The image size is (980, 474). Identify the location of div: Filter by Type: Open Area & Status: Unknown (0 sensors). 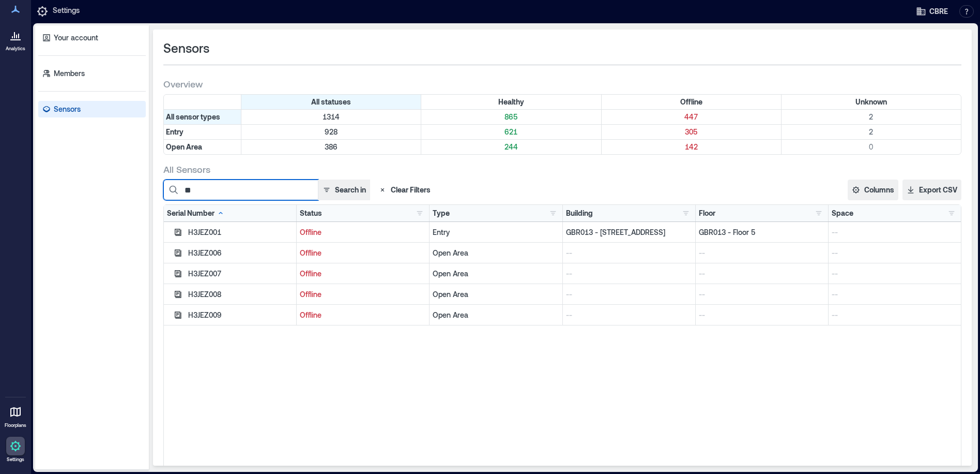
(871, 147).